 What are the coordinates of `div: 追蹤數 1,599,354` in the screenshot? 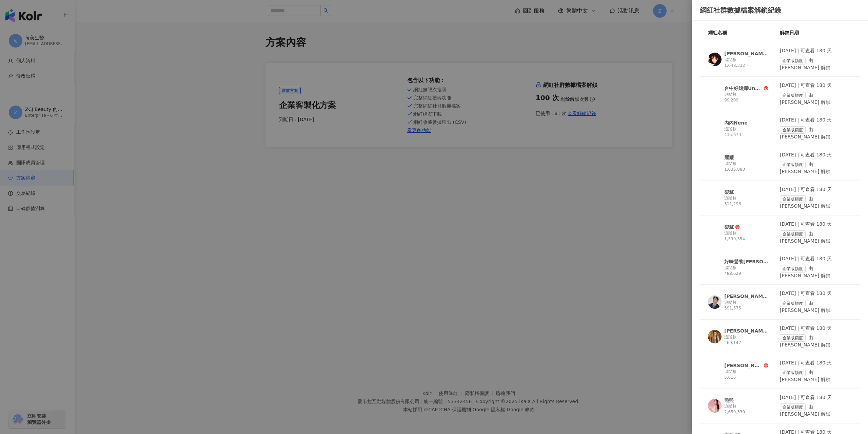 It's located at (746, 236).